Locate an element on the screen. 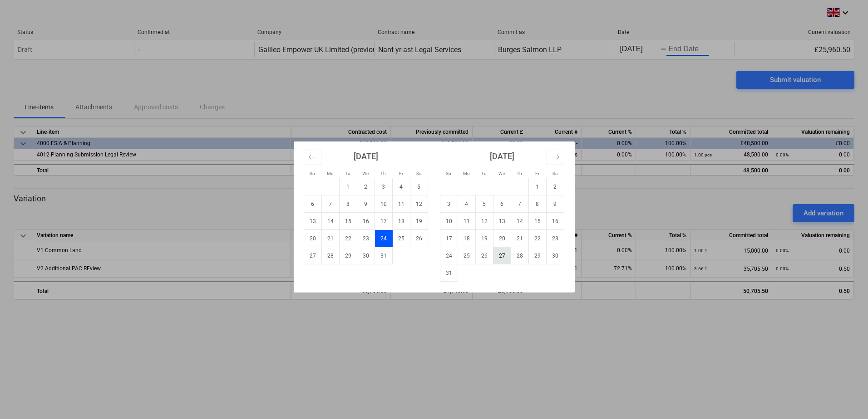  div: Calendar is located at coordinates (434, 217).